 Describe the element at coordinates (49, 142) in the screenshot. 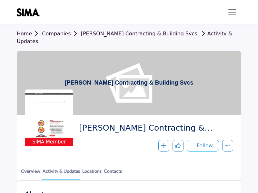

I see `span: SIMA Member` at that location.